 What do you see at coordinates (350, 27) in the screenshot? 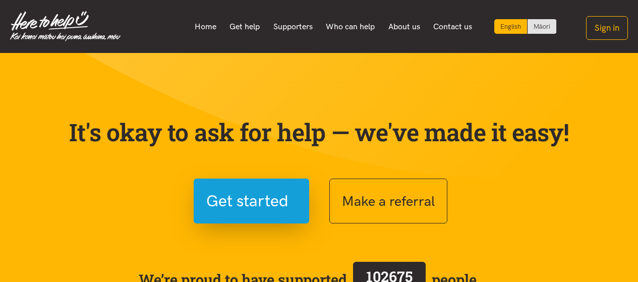
I see `a: Who can help` at bounding box center [350, 27].